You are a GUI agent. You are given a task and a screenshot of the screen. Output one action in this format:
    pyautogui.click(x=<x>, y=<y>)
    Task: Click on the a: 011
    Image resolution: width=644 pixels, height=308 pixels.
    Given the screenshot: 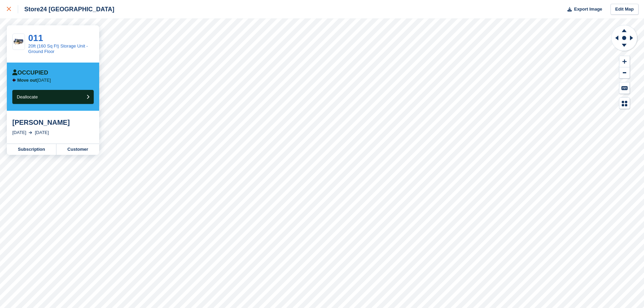 What is the action you would take?
    pyautogui.click(x=35, y=38)
    